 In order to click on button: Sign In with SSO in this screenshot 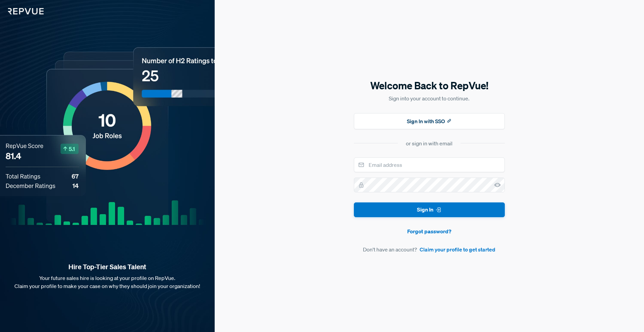, I will do `click(429, 121)`.